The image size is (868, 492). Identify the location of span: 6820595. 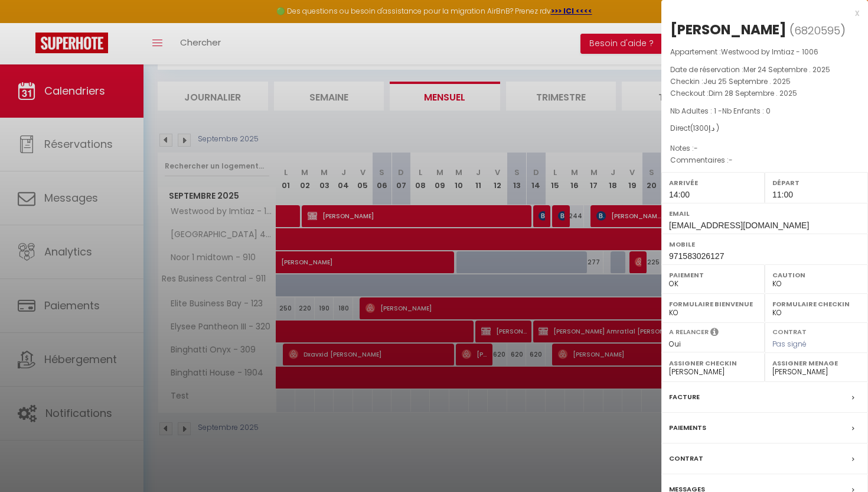
(818, 30).